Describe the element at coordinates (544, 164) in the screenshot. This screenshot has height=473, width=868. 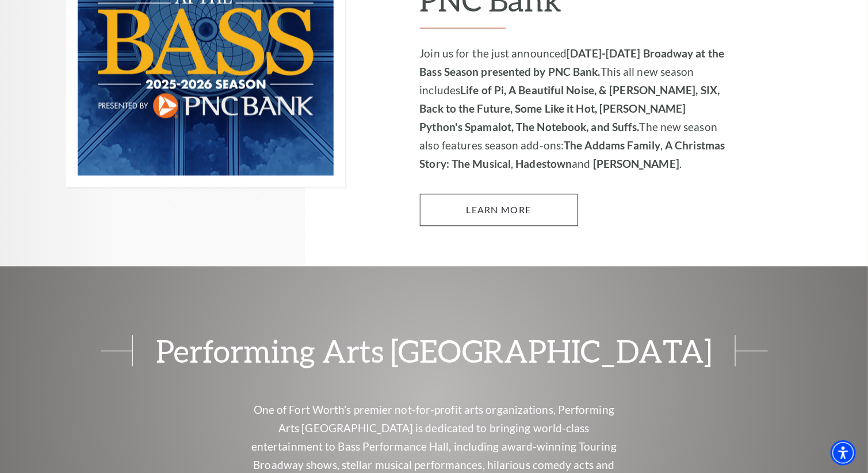
I see `strong: Hadestown` at that location.